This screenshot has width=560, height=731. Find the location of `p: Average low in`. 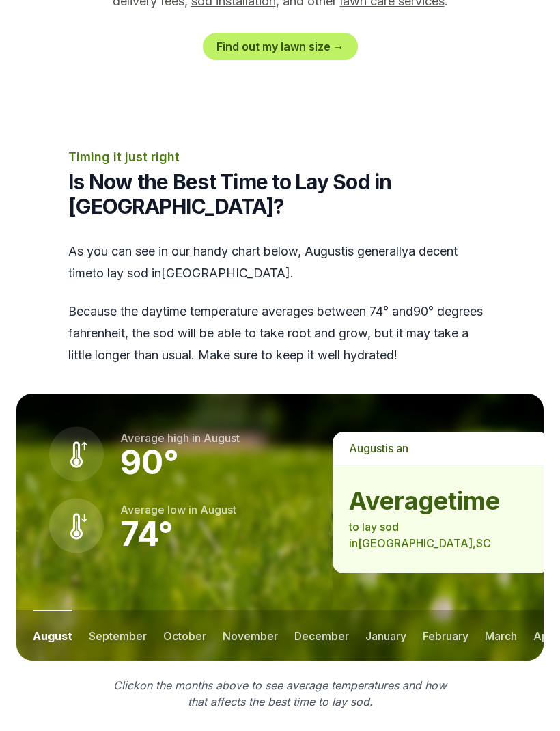

p: Average low in is located at coordinates (179, 509).